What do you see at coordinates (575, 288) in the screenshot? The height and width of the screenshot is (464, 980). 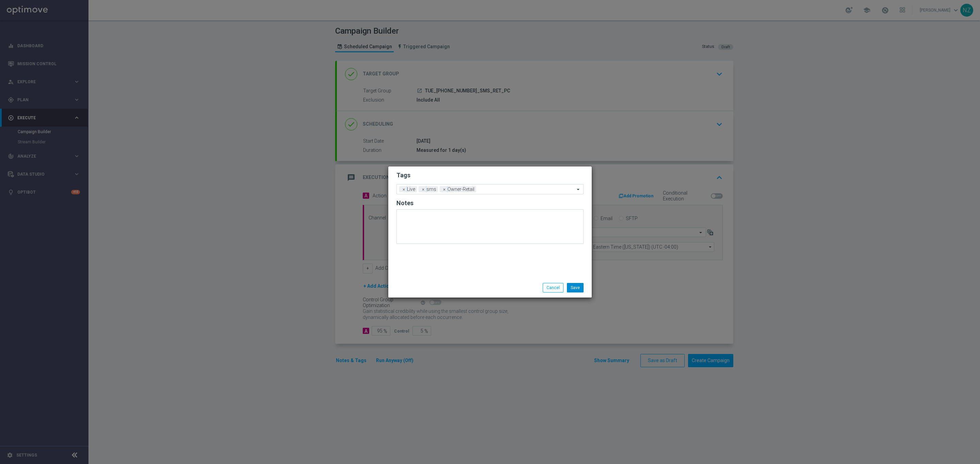 I see `button: Save` at bounding box center [575, 288].